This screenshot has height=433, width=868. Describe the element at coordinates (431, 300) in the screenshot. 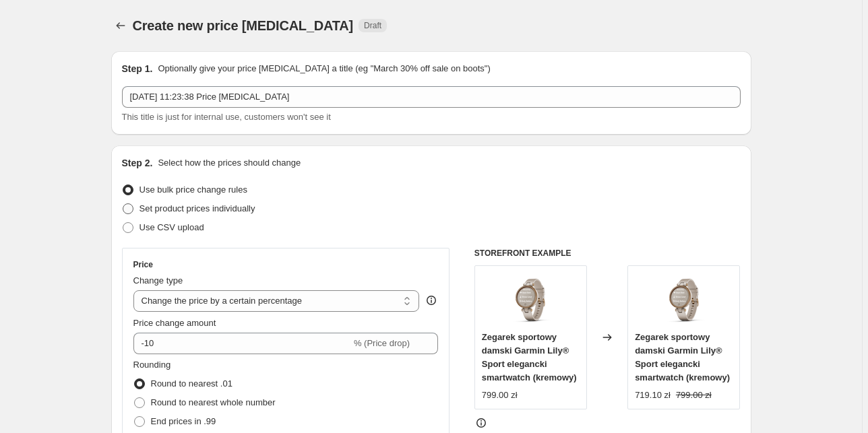

I see `div: help` at that location.